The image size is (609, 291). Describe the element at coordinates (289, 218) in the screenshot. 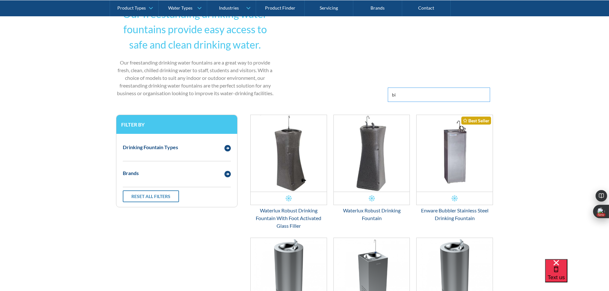

I see `div: Waterlux Robust Drinking Fountain With Foot Activated Glass Filler` at that location.